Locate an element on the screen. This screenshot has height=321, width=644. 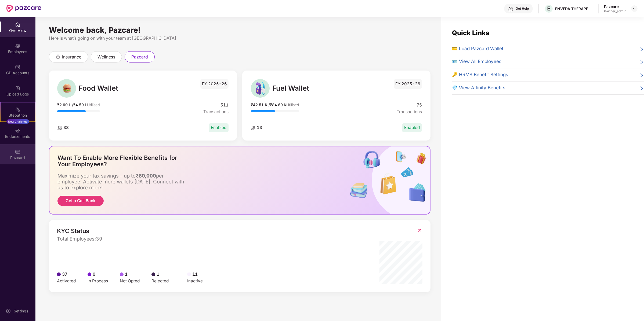
img: svg+xml;base64,PHN2ZyBpZD0iRW5kb3JzZW1lbnRzIiB4bWxucz0iaHR0cDovL3d3dy53My5vcmcvMjAwMC9zdmciIHdpZH... is located at coordinates (17, 131).